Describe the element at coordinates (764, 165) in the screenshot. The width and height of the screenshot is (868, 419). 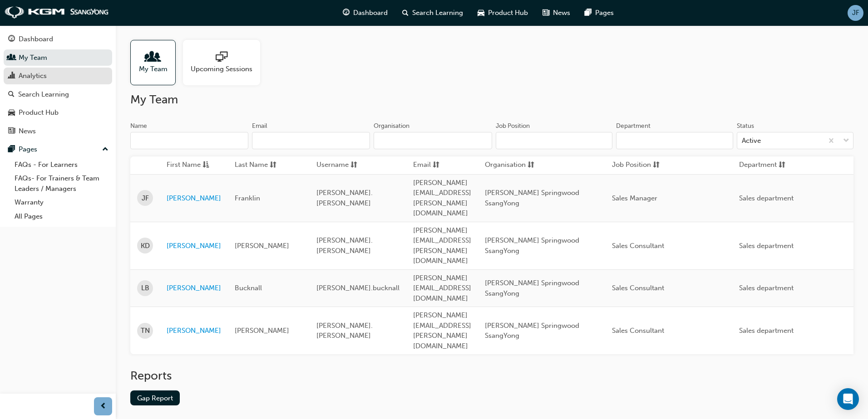
I see `button: Departmentsorting-icon` at that location.